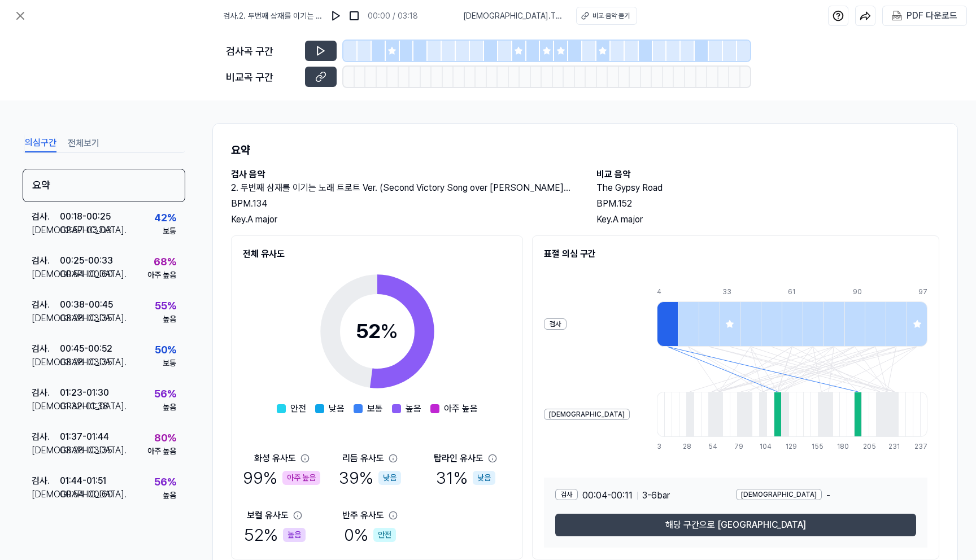 The image size is (976, 560). What do you see at coordinates (85, 217) in the screenshot?
I see `div: 00:18 - 00:25` at bounding box center [85, 217].